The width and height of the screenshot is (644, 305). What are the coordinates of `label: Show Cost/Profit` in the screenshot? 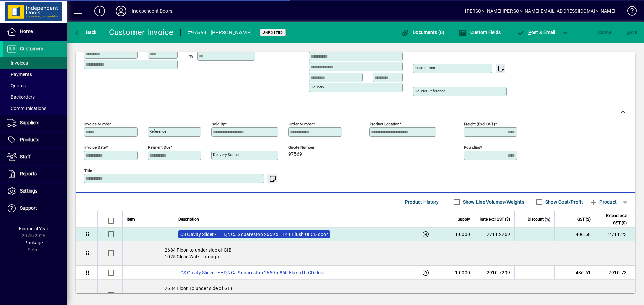 It's located at (564, 202).